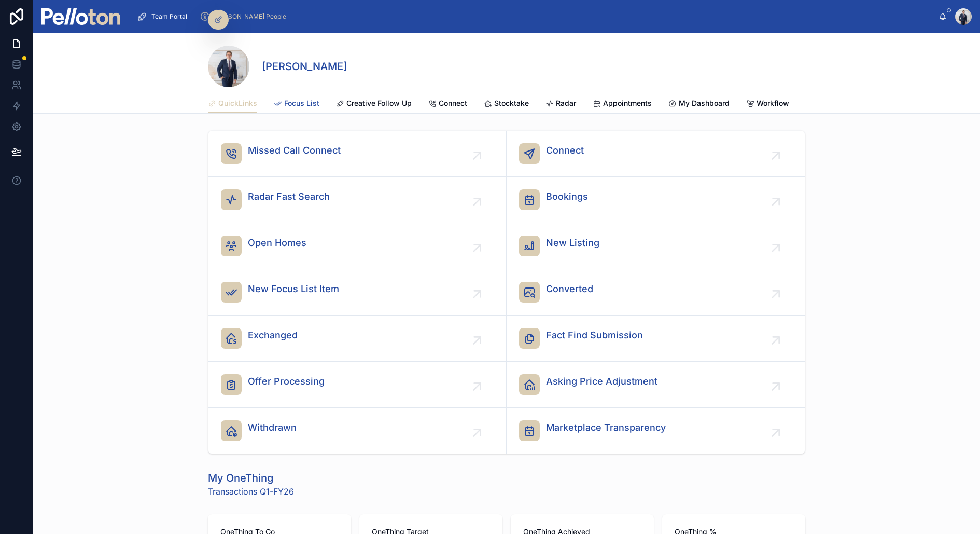 The image size is (980, 534). Describe the element at coordinates (572, 243) in the screenshot. I see `span: New Listing` at that location.